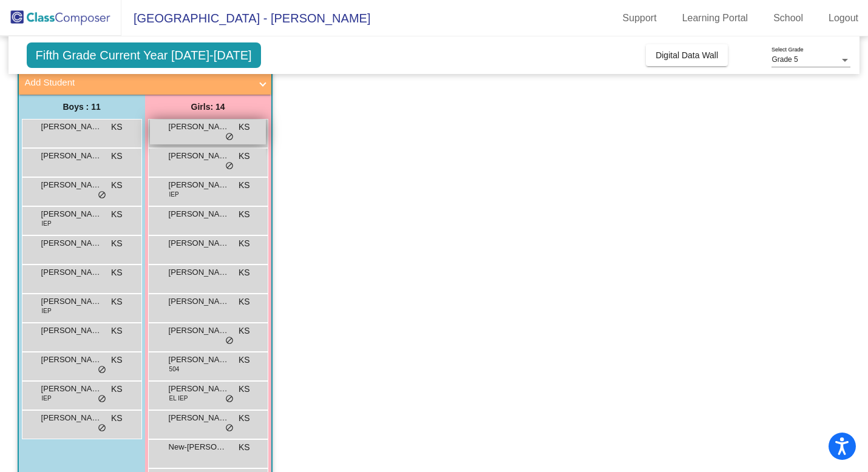  I want to click on button: Digital Data Wall, so click(687, 55).